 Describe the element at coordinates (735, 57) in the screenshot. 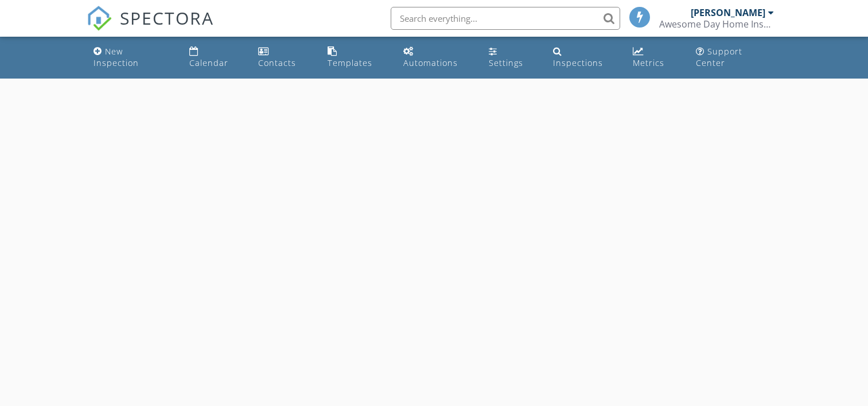

I see `a: Support Center` at that location.